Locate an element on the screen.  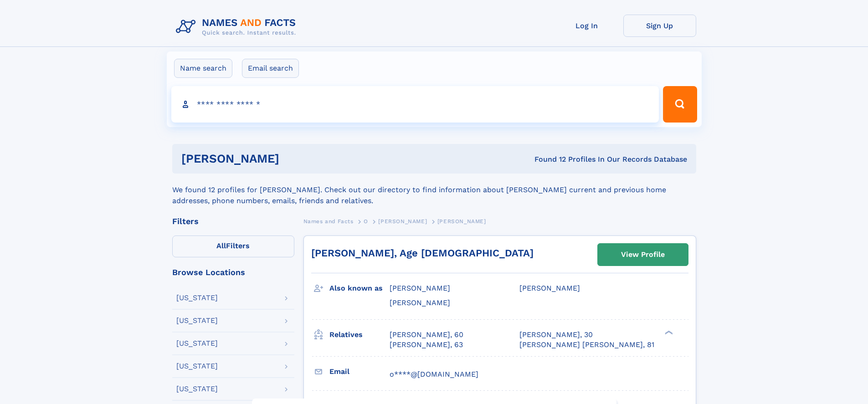
label: Filters is located at coordinates (233, 246).